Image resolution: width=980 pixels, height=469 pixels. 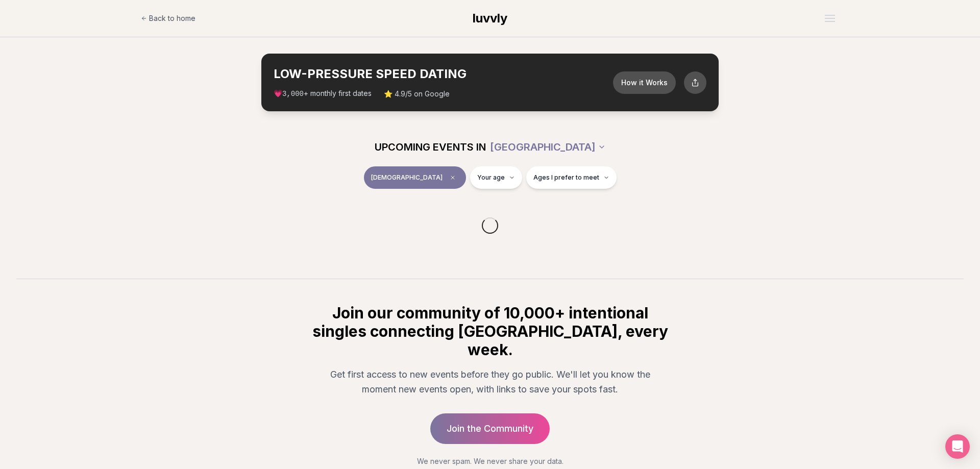 I want to click on span: Clear event type filter, so click(x=453, y=177).